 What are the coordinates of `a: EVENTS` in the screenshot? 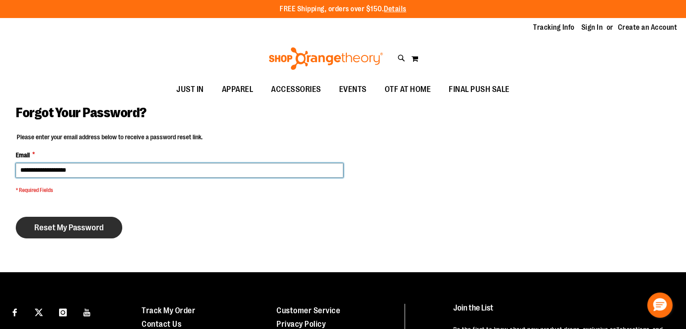 It's located at (353, 90).